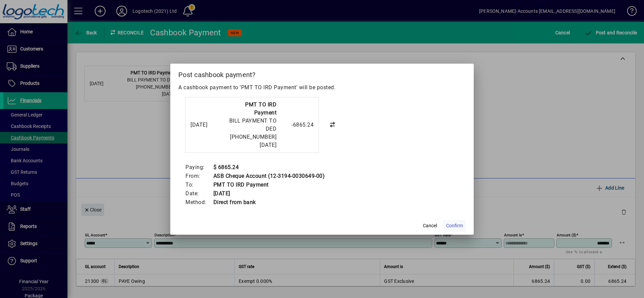 Image resolution: width=644 pixels, height=298 pixels. I want to click on span: Confirm, so click(454, 225).